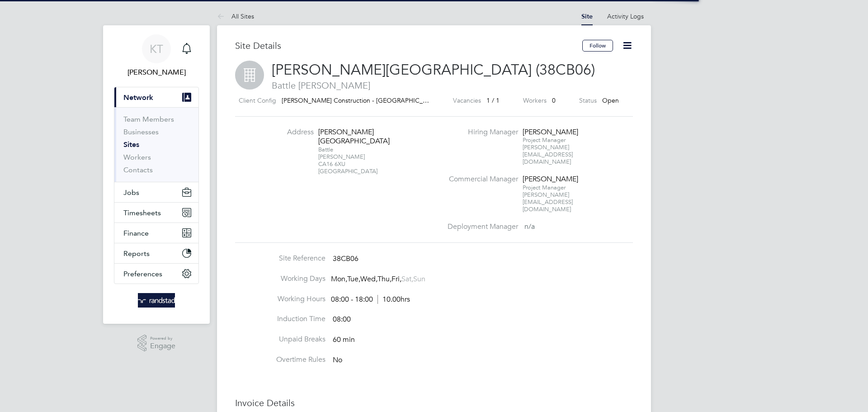  I want to click on span: Thu,, so click(384, 279).